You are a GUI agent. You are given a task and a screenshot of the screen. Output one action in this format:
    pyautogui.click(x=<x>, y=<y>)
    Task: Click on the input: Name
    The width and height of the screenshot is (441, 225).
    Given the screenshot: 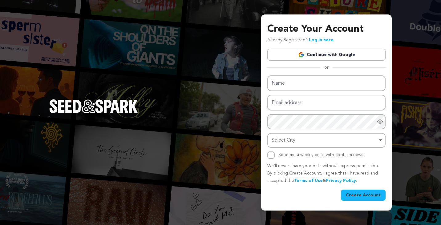 What is the action you would take?
    pyautogui.click(x=326, y=83)
    